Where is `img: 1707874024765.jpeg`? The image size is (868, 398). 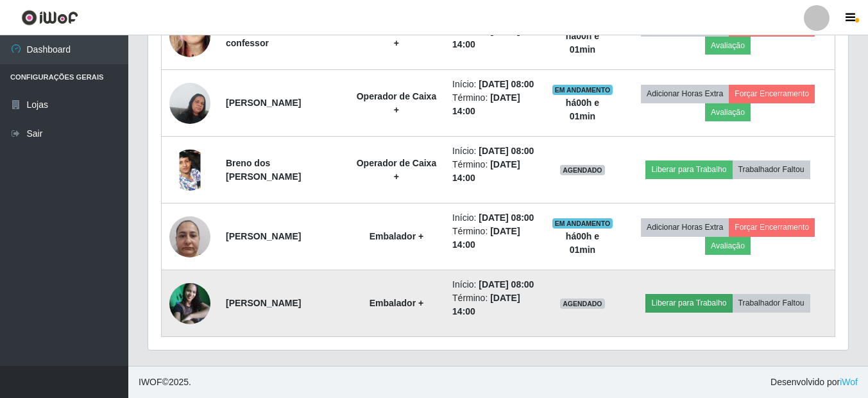
img: 1707874024765.jpeg is located at coordinates (190, 103).